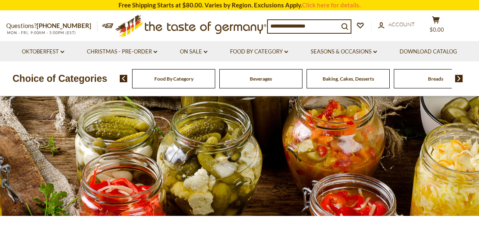 The image size is (479, 227). What do you see at coordinates (459, 79) in the screenshot?
I see `img: next arrow` at bounding box center [459, 79].